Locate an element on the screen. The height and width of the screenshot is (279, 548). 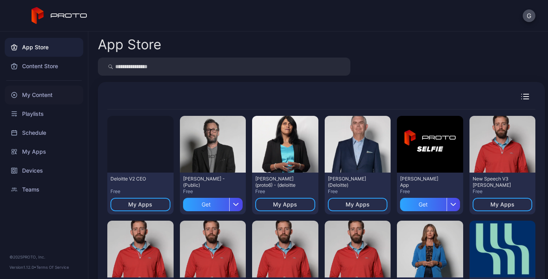
div: New Speech V3 Jay is located at coordinates (494, 182).